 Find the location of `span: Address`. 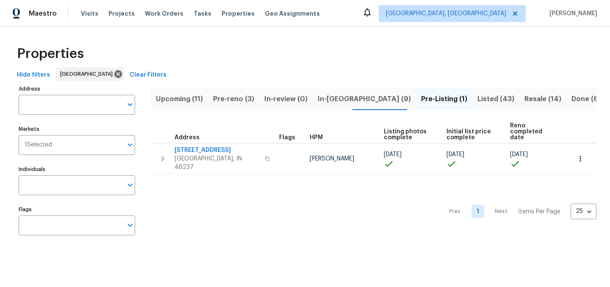

span: Address is located at coordinates (187, 138).